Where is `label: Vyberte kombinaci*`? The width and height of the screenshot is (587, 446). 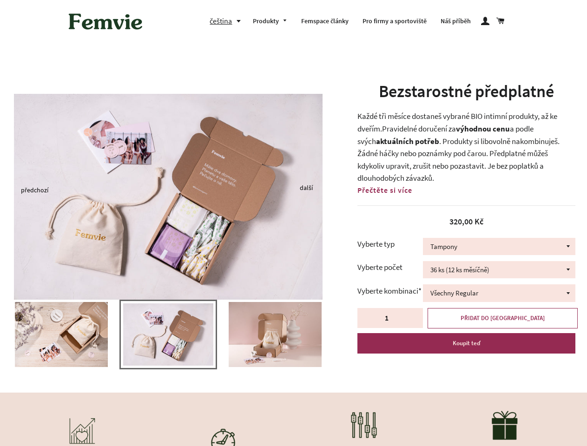 label: Vyberte kombinaci* is located at coordinates (390, 291).